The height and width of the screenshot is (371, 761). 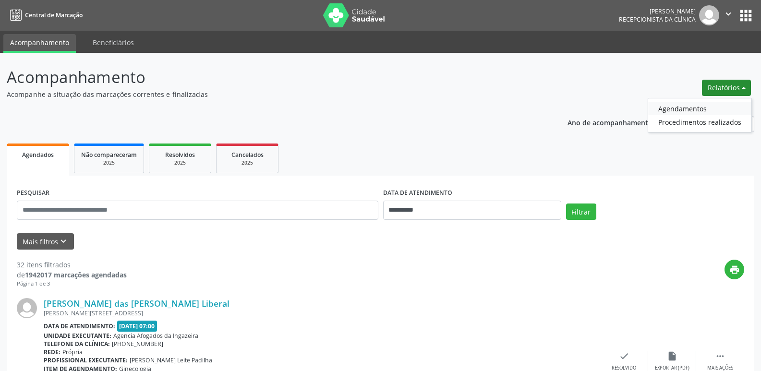 I want to click on b: Profissional executante:, so click(x=85, y=360).